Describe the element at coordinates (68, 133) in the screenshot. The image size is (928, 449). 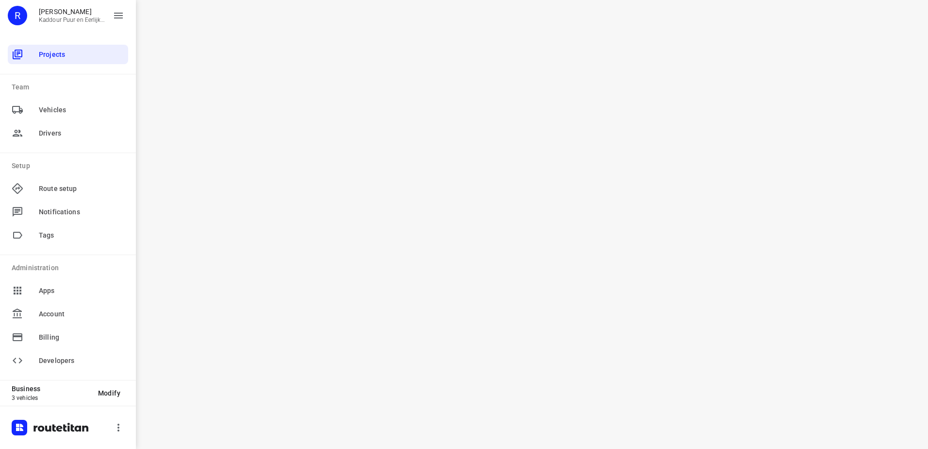
I see `div: Drivers` at that location.